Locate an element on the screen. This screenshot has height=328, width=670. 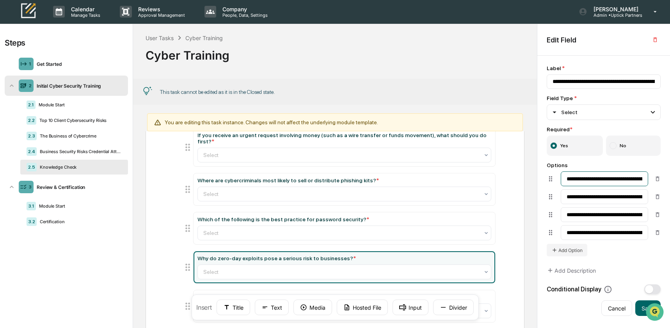
button: Start new chat is located at coordinates (137, 67).